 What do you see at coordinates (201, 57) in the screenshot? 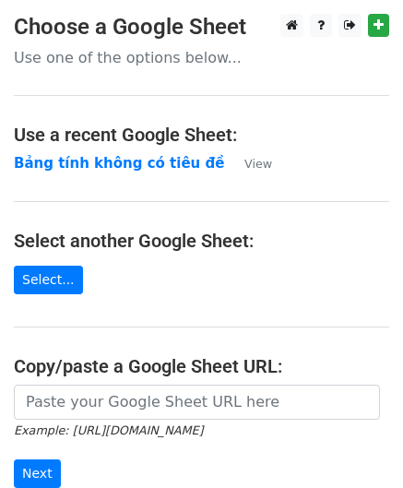
I see `p: Use one of the options below...` at bounding box center [201, 57].